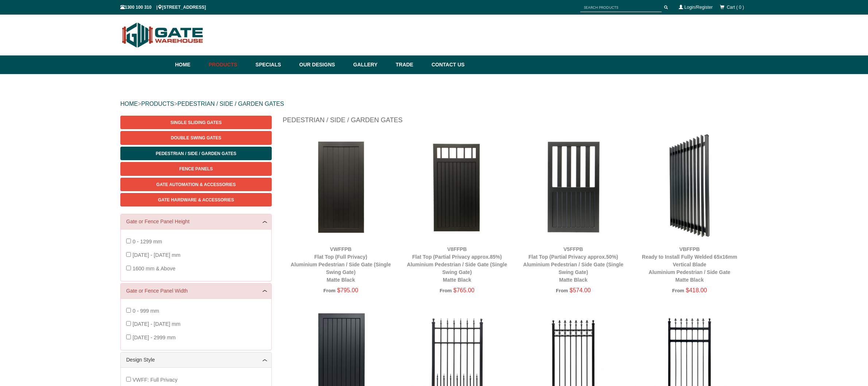  I want to click on a: Gallery, so click(371, 64).